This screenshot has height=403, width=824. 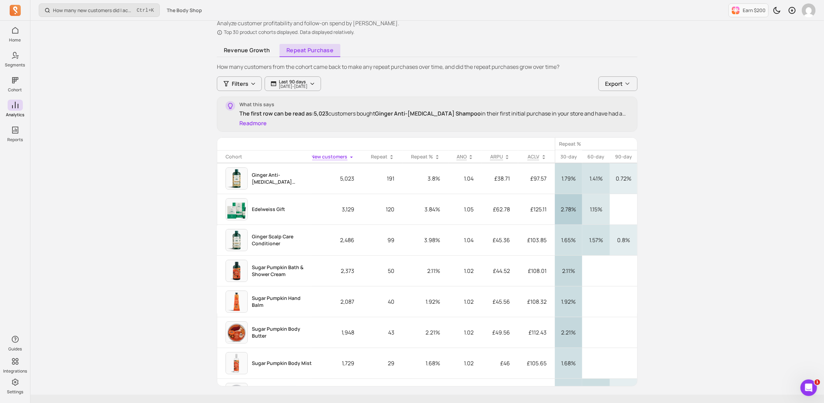 What do you see at coordinates (614, 84) in the screenshot?
I see `span: Export` at bounding box center [614, 84].